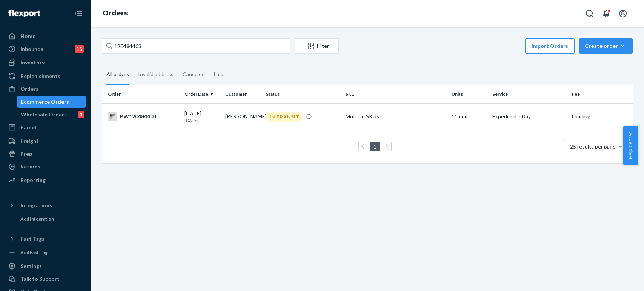 Image resolution: width=644 pixels, height=291 pixels. I want to click on span: 25 results per page, so click(593, 146).